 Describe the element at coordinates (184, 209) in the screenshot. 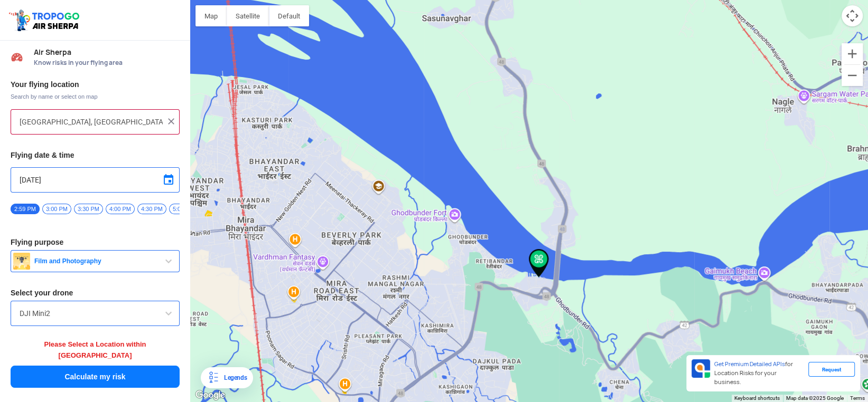

I see `span: 5:00 PM` at that location.